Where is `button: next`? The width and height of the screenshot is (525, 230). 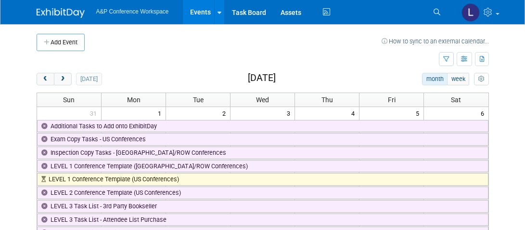 button: next is located at coordinates (63, 79).